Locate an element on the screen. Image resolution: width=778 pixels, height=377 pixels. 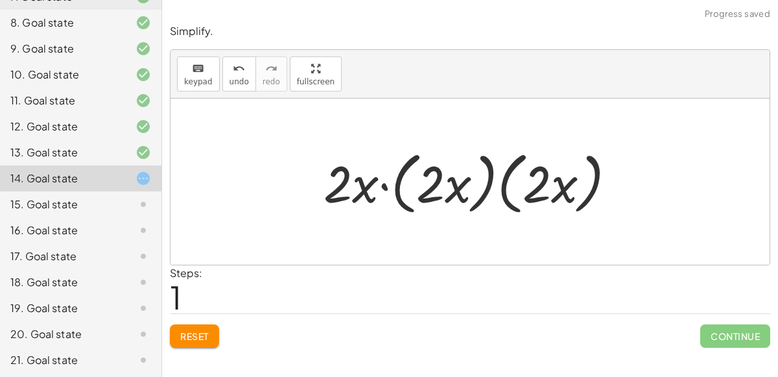
div: 15. Goal state is located at coordinates (62, 204).